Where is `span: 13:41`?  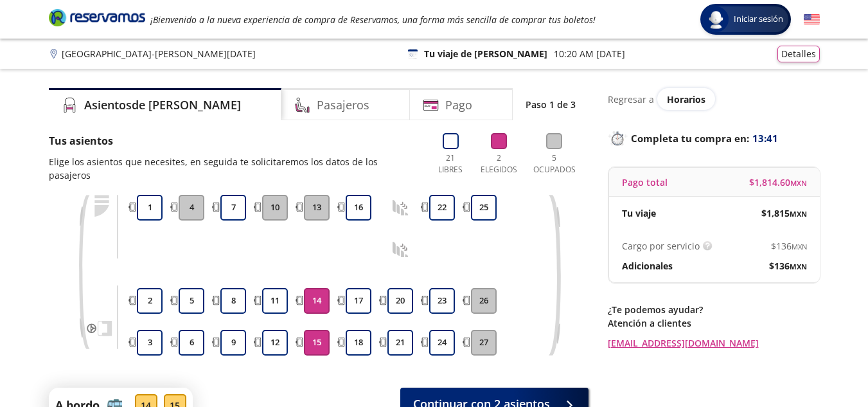
span: 13:41 is located at coordinates (765, 138).